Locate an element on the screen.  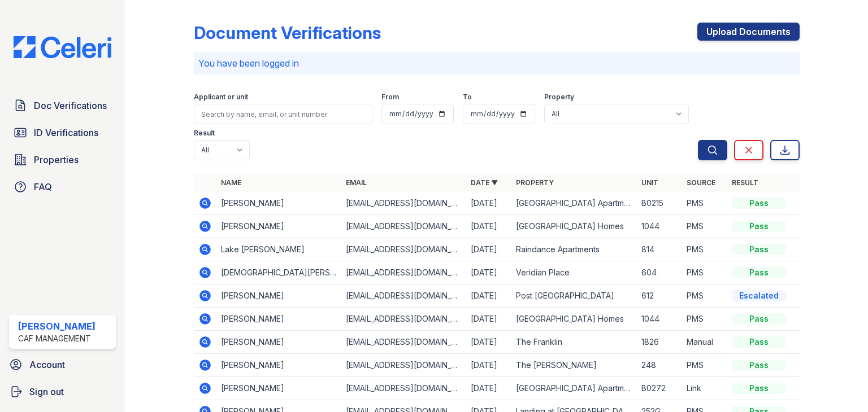
a: ID Verifications is located at coordinates (62, 133).